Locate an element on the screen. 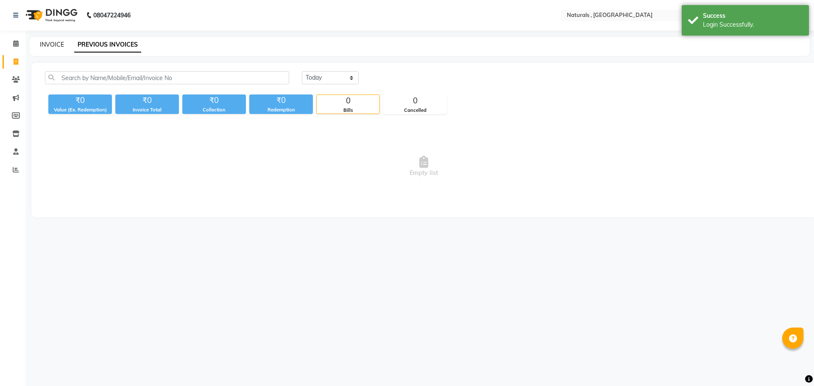 This screenshot has height=386, width=814. div: Cancelled is located at coordinates (415, 110).